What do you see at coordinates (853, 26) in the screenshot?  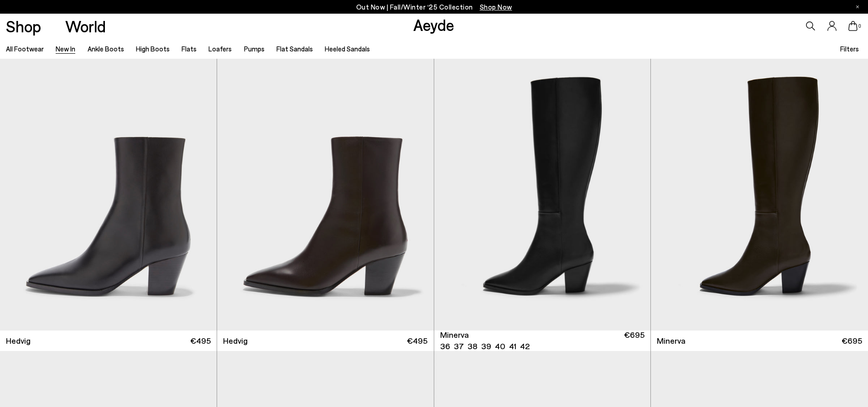 I see `a: 0` at bounding box center [853, 26].